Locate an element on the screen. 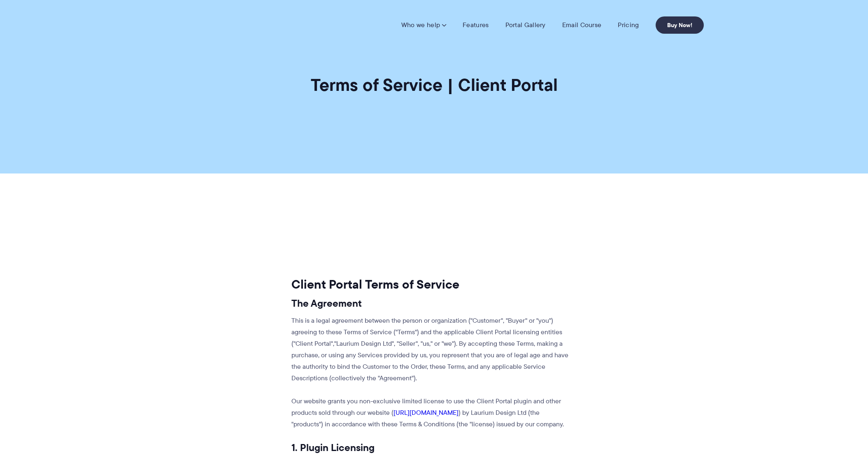 Image resolution: width=868 pixels, height=458 pixels. a: Who we help is located at coordinates (423, 25).